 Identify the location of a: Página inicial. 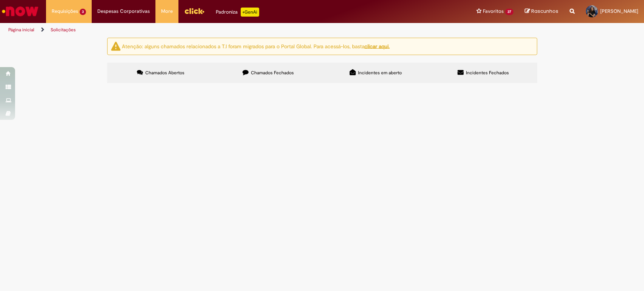
(21, 30).